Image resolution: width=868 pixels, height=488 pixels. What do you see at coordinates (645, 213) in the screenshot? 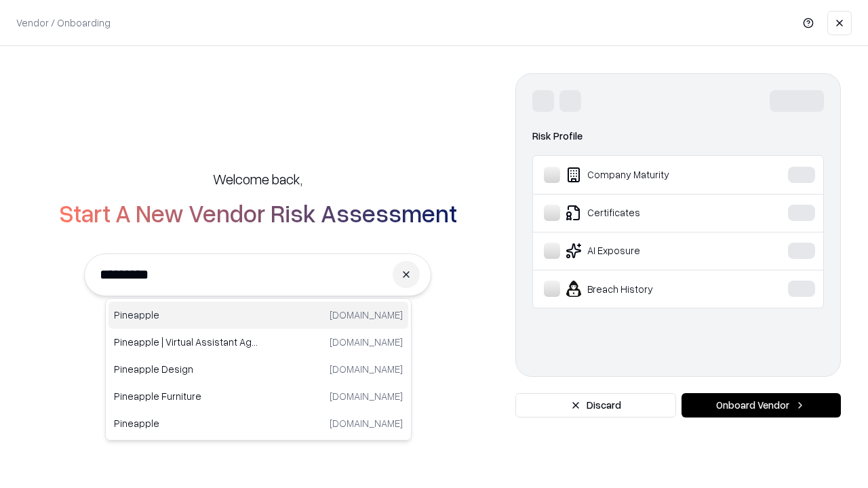
I see `div: Certificates` at bounding box center [645, 213].